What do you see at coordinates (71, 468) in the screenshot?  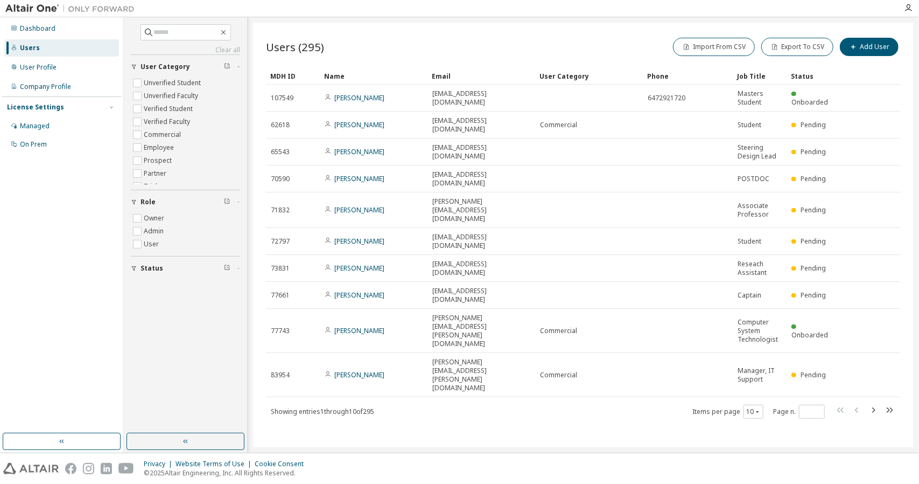 I see `img: facebook.svg` at bounding box center [71, 468].